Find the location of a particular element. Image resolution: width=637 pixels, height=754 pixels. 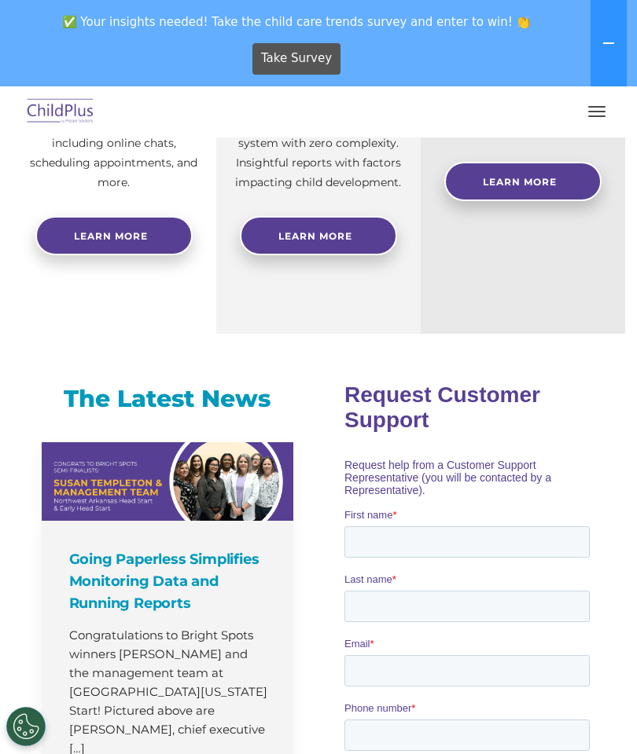

h3: The Latest News is located at coordinates (167, 399).